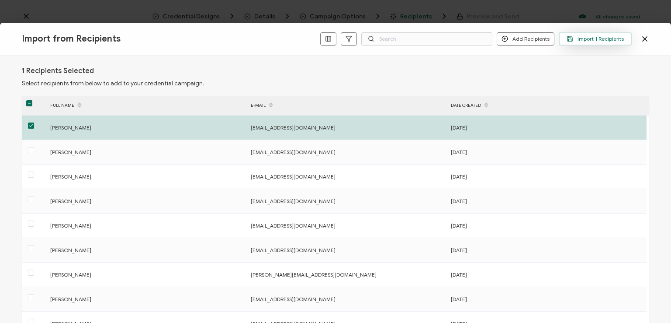  Describe the element at coordinates (113, 83) in the screenshot. I see `span: Select recipients from below to add to your credential campaign.` at that location.